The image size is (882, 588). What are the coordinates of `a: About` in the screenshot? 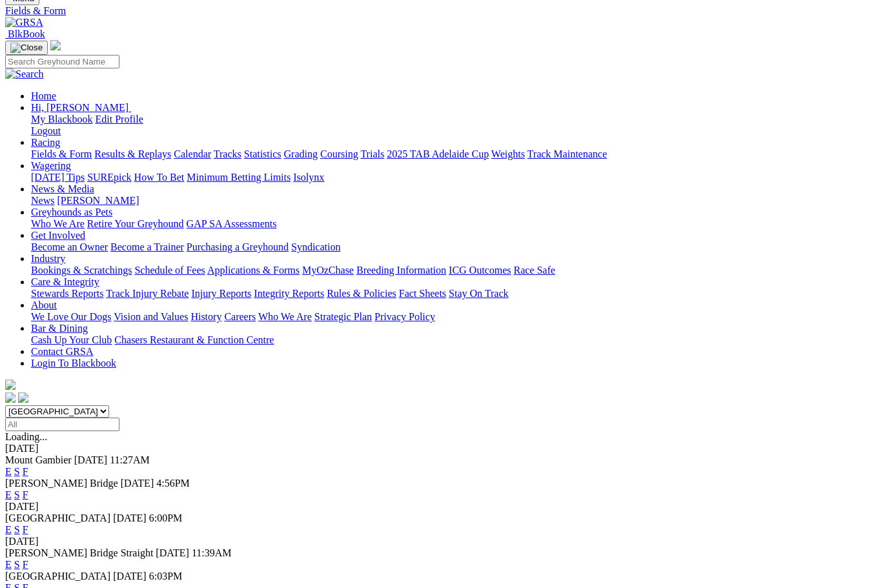 It's located at (44, 305).